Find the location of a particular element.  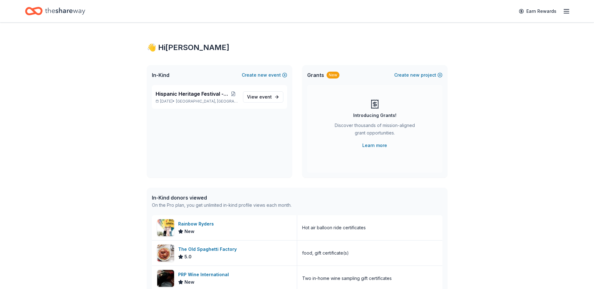

img: Image for Rainbow Ryders is located at coordinates (166, 228).